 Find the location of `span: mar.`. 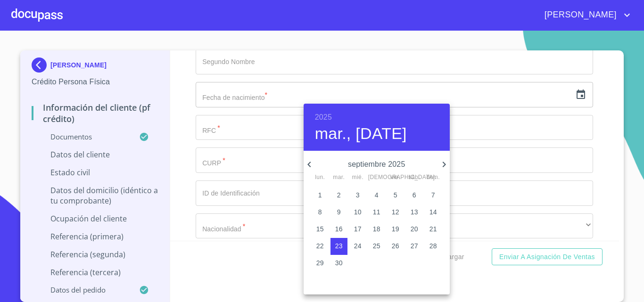

span: mar. is located at coordinates (339, 177).